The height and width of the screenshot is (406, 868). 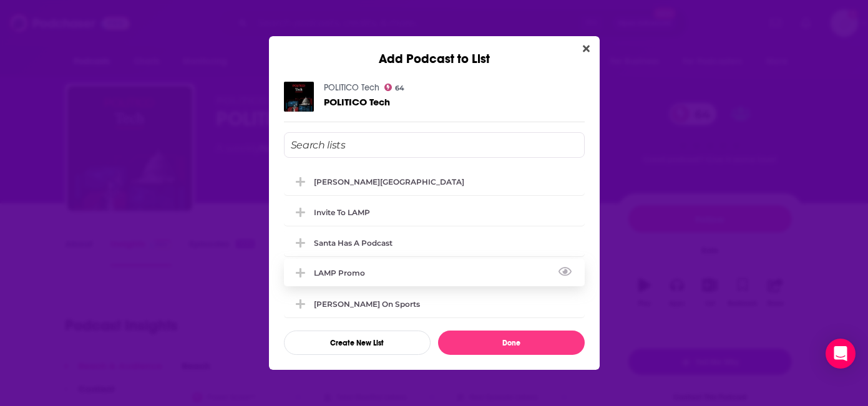 What do you see at coordinates (434, 181) in the screenshot?
I see `div: Rainey Center` at bounding box center [434, 181].